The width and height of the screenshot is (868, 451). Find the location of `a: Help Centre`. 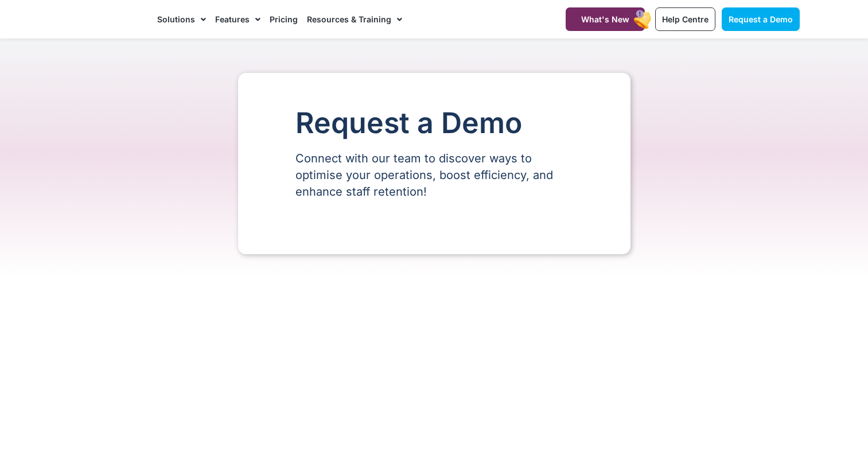

a: Help Centre is located at coordinates (685, 19).